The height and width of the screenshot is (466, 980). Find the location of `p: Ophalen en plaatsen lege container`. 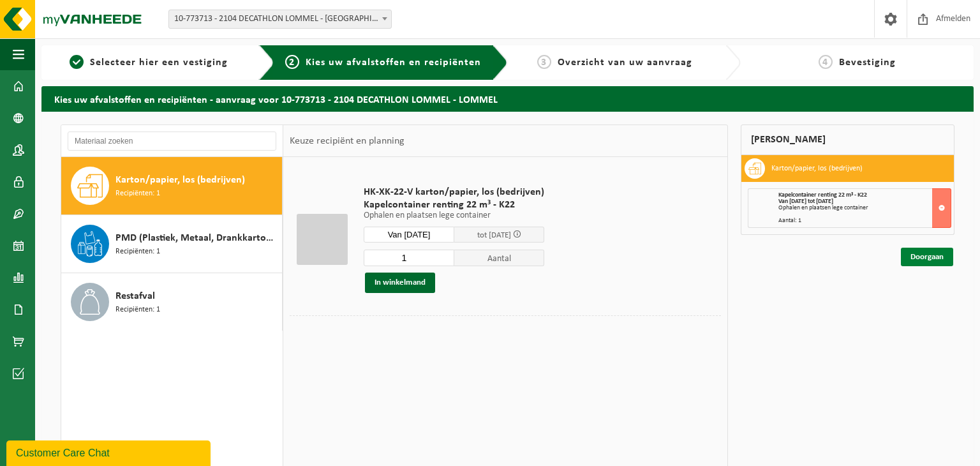

p: Ophalen en plaatsen lege container is located at coordinates (454, 216).